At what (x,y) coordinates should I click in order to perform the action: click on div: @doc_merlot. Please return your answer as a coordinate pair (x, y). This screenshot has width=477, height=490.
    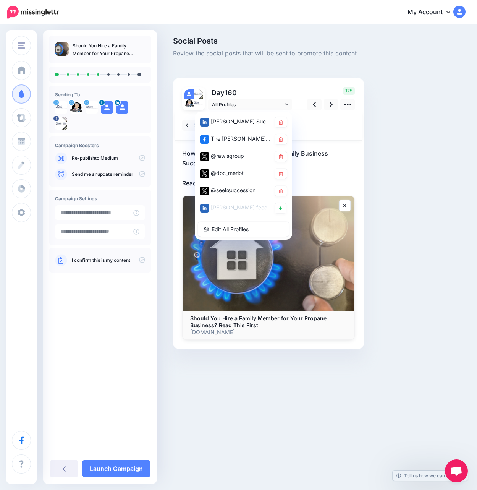
    Looking at the image, I should click on (236, 173).